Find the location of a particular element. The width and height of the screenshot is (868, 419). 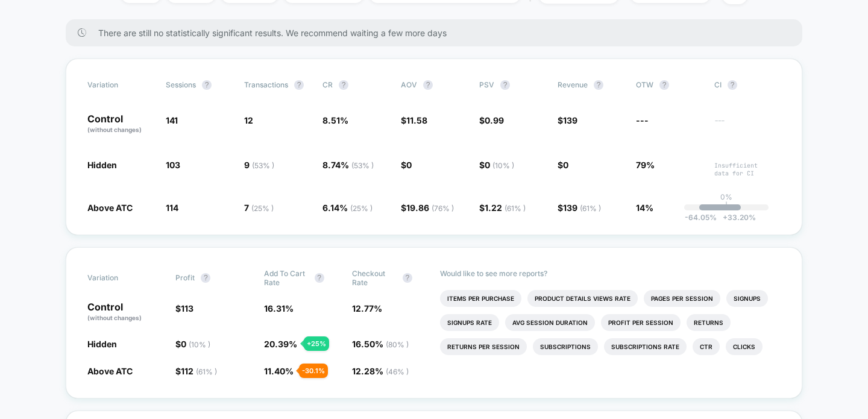

span: 11.58 is located at coordinates (416, 120).